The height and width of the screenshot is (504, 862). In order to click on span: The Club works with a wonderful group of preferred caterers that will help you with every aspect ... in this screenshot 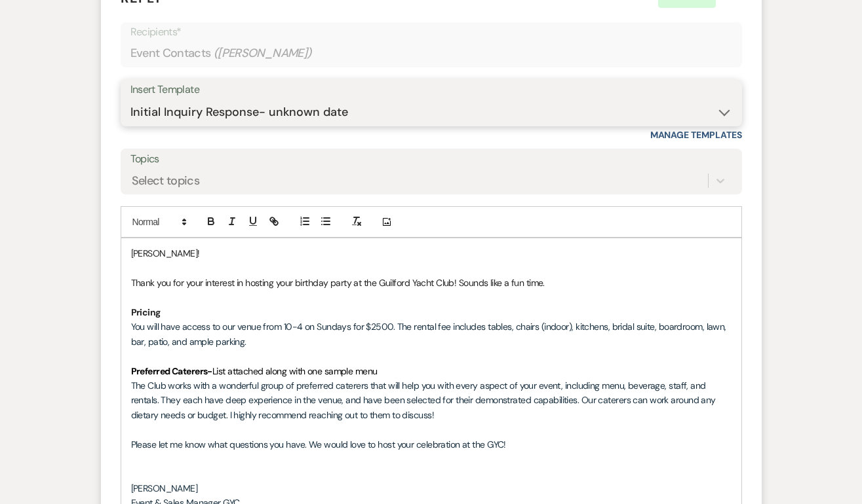, I will do `click(425, 400)`.